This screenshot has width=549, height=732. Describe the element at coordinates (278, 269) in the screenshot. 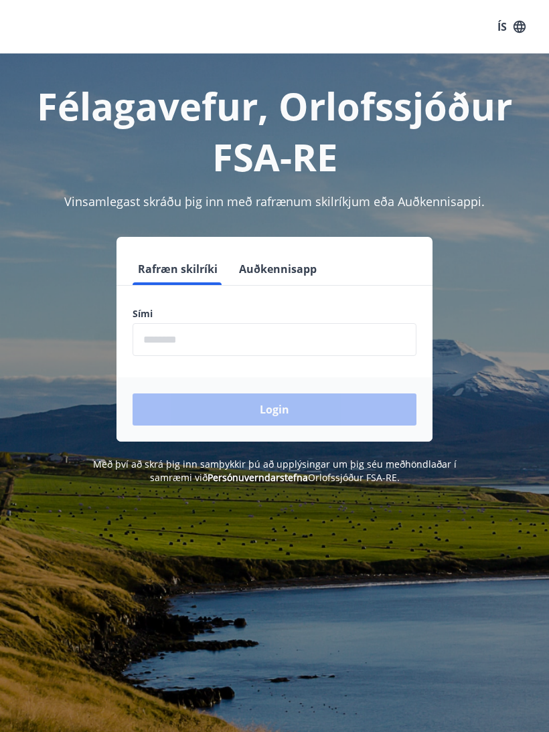

I see `button: Auðkennisapp` at that location.